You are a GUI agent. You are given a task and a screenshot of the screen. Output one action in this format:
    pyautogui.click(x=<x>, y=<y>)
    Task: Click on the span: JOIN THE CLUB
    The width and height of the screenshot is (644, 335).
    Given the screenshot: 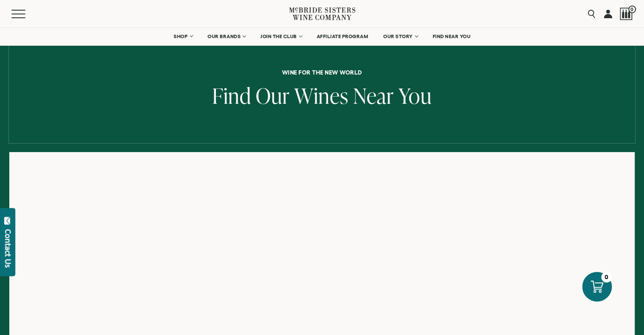 What is the action you would take?
    pyautogui.click(x=279, y=36)
    